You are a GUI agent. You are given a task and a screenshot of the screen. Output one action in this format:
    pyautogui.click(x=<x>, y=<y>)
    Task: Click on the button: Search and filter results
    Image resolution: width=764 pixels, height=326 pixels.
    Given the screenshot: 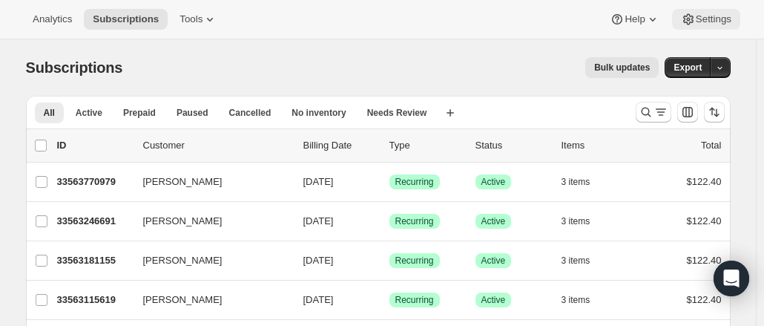 What is the action you would take?
    pyautogui.click(x=654, y=112)
    